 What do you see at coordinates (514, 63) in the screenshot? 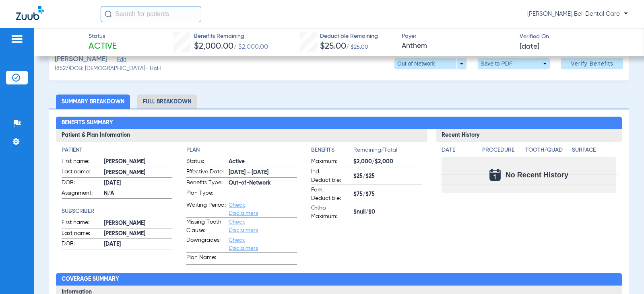
I see `button: Save to PDF` at bounding box center [514, 63].